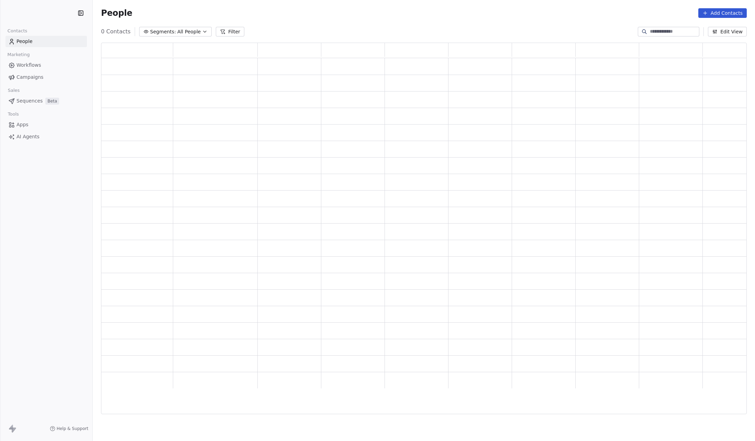 The width and height of the screenshot is (755, 441). What do you see at coordinates (29, 65) in the screenshot?
I see `span: Workflows` at bounding box center [29, 65].